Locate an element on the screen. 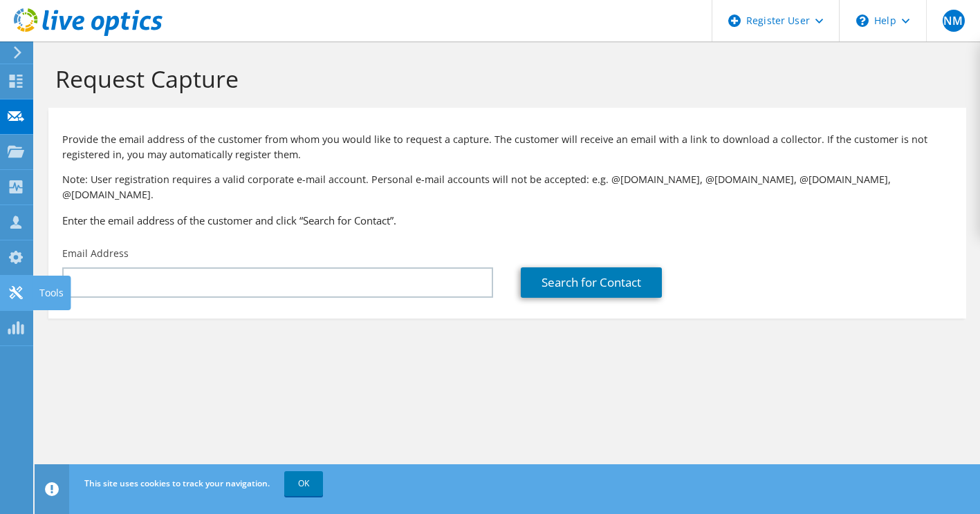  a: OK is located at coordinates (303, 484).